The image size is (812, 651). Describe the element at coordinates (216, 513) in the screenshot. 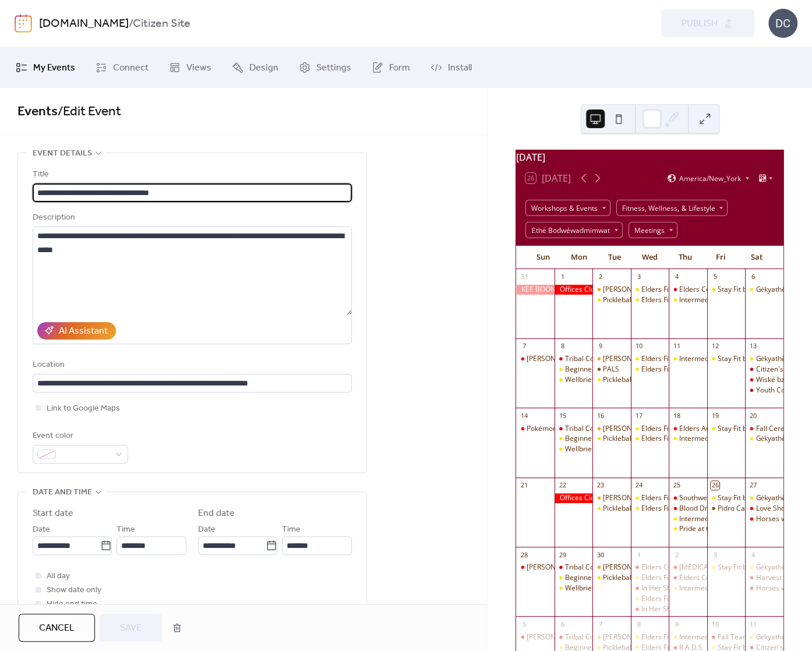

I see `div: End date` at that location.